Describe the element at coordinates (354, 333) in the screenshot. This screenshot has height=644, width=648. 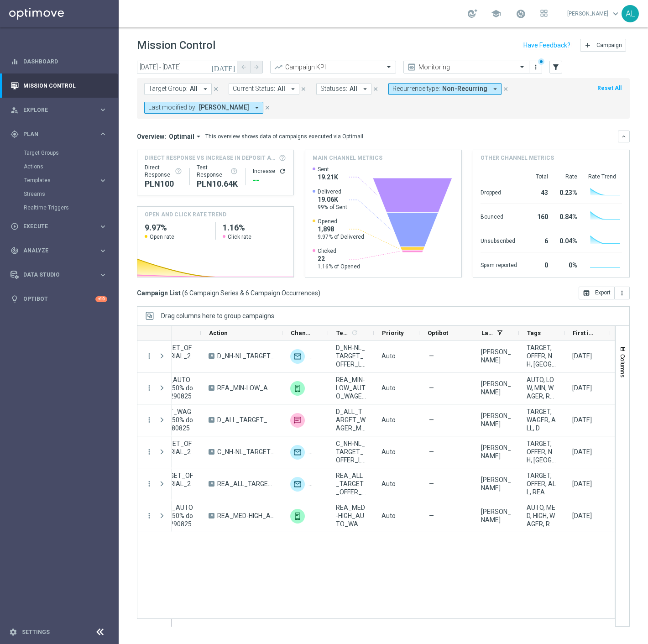
I see `span: Calculate column` at that location.